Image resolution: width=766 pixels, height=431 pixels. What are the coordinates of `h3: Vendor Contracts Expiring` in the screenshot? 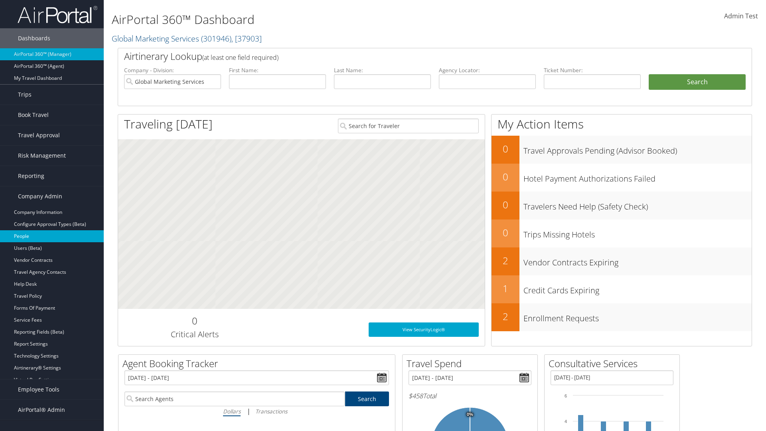 It's located at (637, 260).